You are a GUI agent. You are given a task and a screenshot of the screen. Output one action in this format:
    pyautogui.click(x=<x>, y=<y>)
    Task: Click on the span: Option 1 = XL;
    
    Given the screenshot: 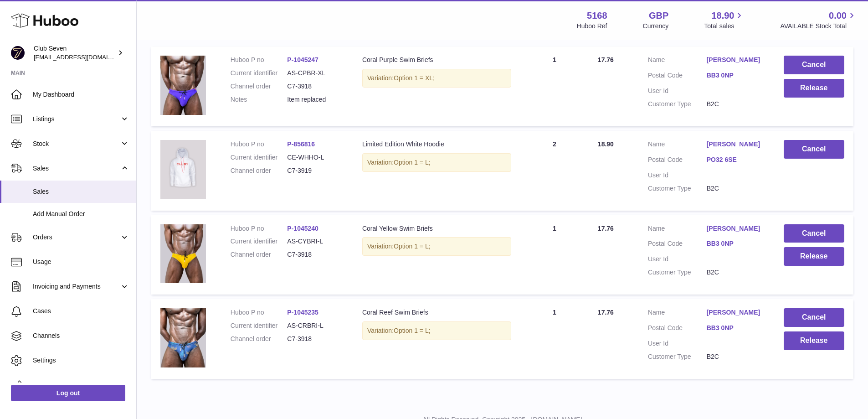 What is the action you would take?
    pyautogui.click(x=414, y=78)
    